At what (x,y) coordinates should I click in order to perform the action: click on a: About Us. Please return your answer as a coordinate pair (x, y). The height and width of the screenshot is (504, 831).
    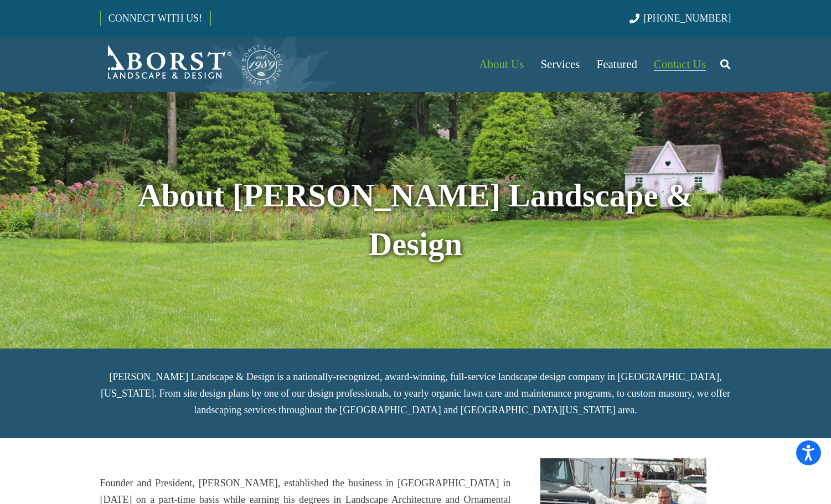
    Looking at the image, I should click on (501, 64).